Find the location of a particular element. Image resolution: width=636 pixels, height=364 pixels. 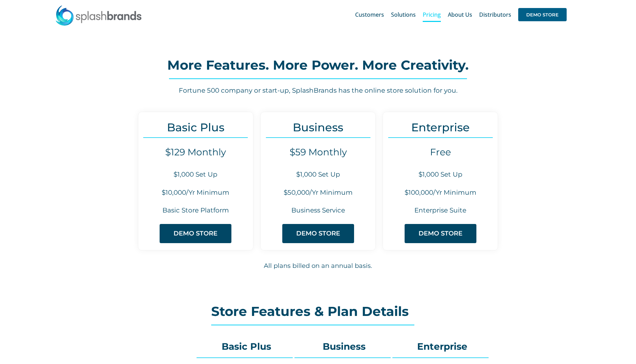

h6: Enterprise Suite is located at coordinates (440, 210).